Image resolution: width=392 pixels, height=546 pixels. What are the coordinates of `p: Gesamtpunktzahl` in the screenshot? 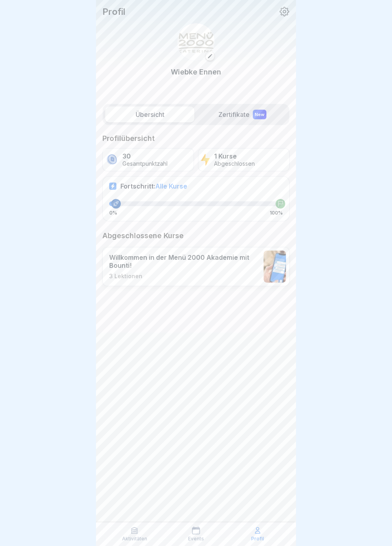 It's located at (145, 164).